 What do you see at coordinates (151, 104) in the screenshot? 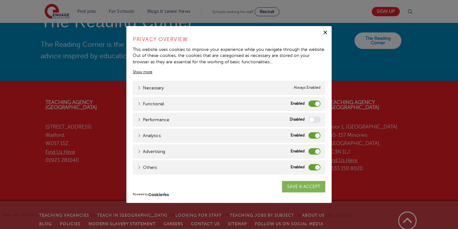
I see `a: Functional` at bounding box center [151, 104].